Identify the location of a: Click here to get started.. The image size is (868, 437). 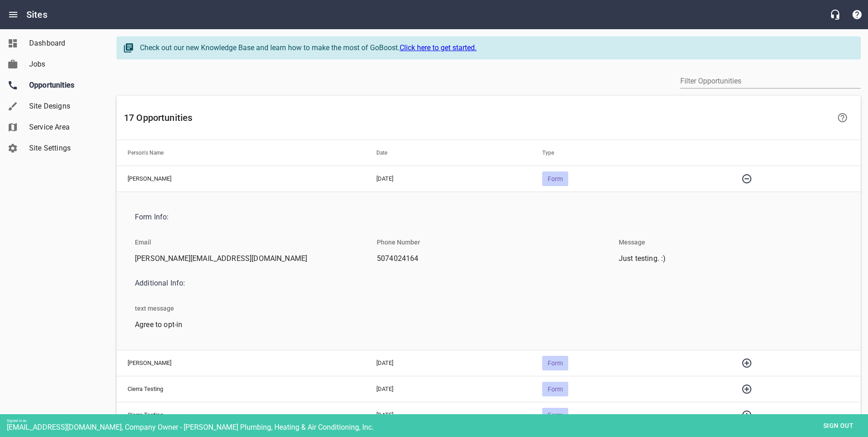
(438, 47).